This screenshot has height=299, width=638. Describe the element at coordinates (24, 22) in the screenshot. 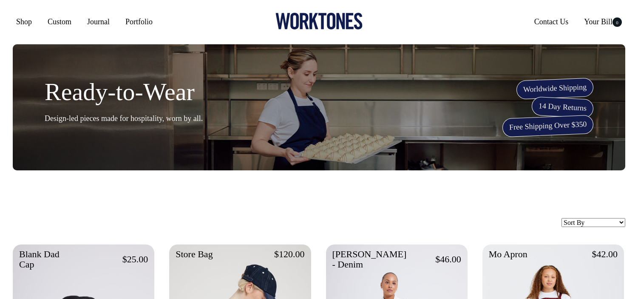

I see `a: Shop` at that location.